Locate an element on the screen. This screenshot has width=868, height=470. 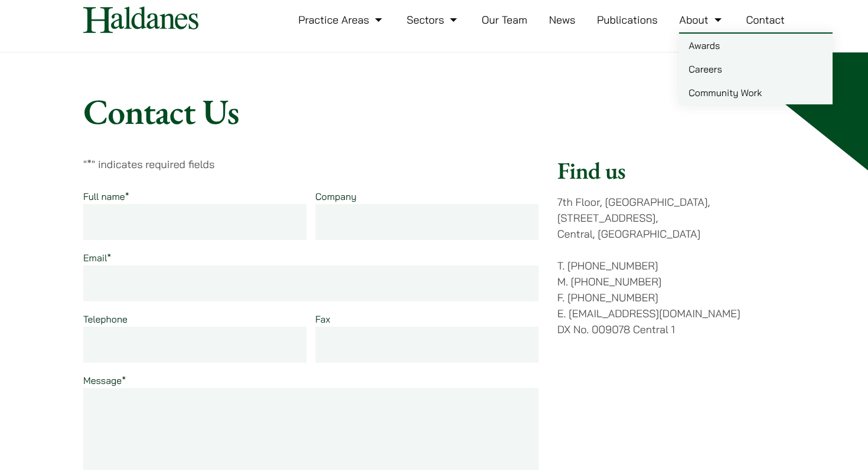
label: Company is located at coordinates (336, 196).